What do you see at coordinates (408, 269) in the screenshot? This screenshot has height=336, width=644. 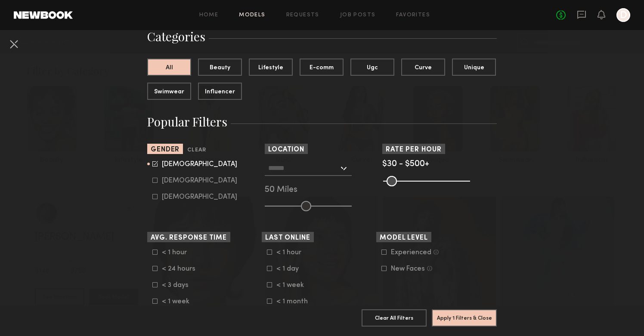 I see `div: New Faces` at bounding box center [408, 269].